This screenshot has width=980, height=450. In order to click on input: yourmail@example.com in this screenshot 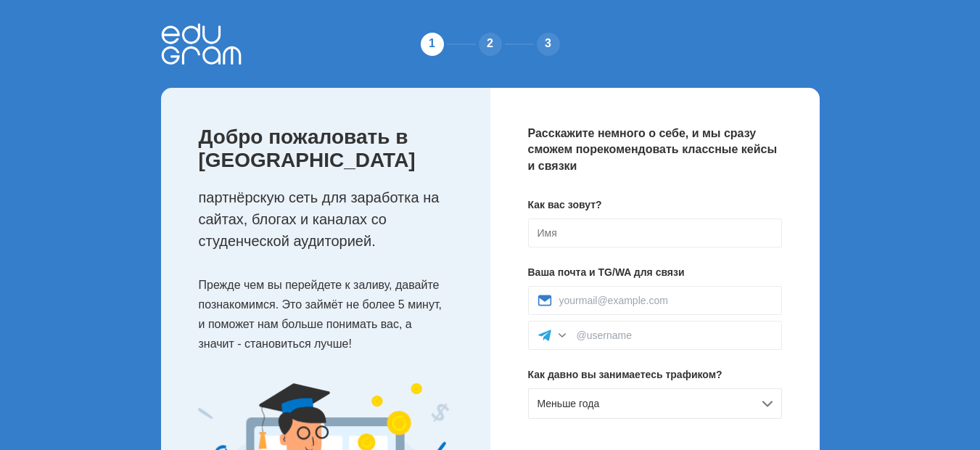, I will do `click(666, 300)`.